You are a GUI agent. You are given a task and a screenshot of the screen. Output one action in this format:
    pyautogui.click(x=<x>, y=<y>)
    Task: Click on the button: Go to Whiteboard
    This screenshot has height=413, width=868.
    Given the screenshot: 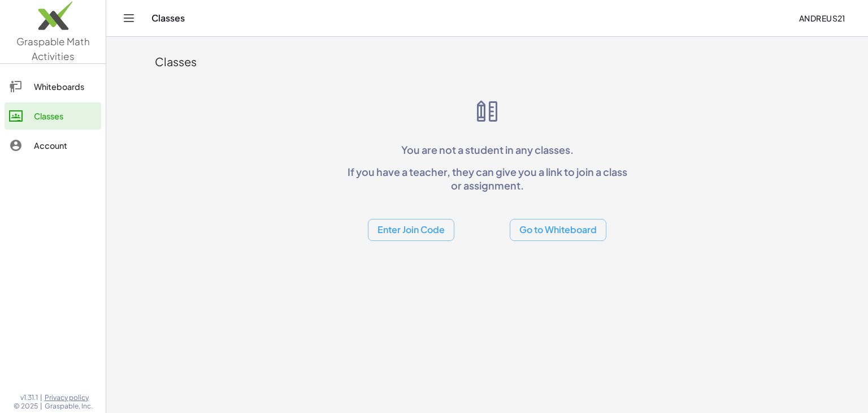 What is the action you would take?
    pyautogui.click(x=558, y=230)
    